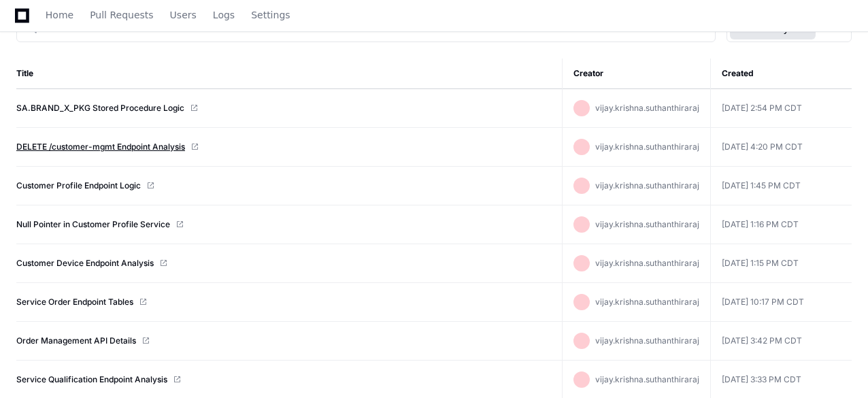 This screenshot has height=398, width=868. Describe the element at coordinates (636, 73) in the screenshot. I see `th: Creator` at that location.